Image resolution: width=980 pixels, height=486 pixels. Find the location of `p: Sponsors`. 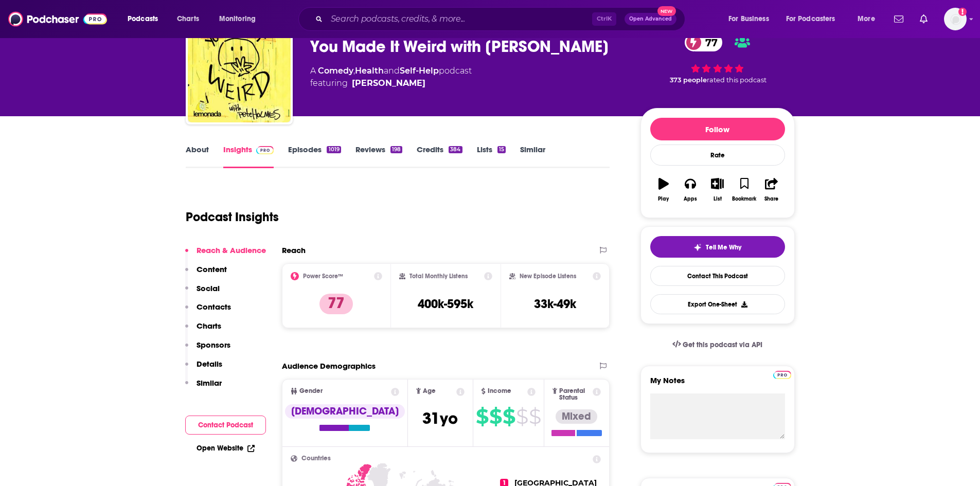

p: Sponsors is located at coordinates (214, 345).